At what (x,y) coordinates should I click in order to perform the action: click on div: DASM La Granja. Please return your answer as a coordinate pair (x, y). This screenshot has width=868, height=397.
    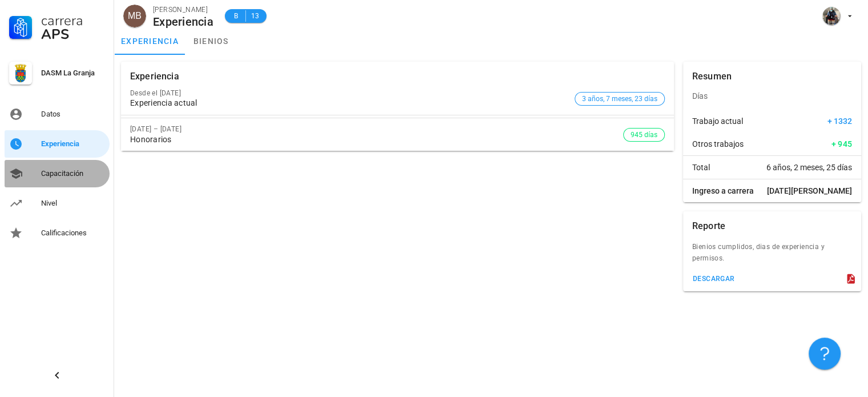
    Looking at the image, I should click on (73, 73).